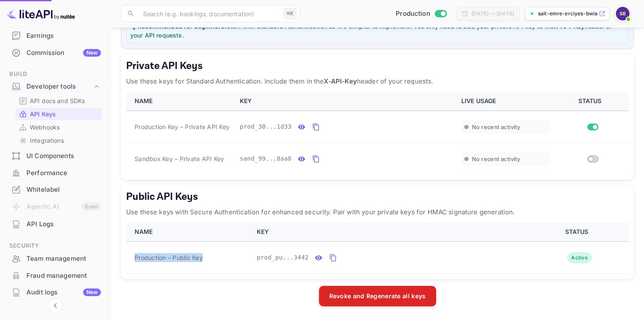  What do you see at coordinates (180, 159) in the screenshot?
I see `span: Sandbox Key – Private API Key` at bounding box center [180, 159].